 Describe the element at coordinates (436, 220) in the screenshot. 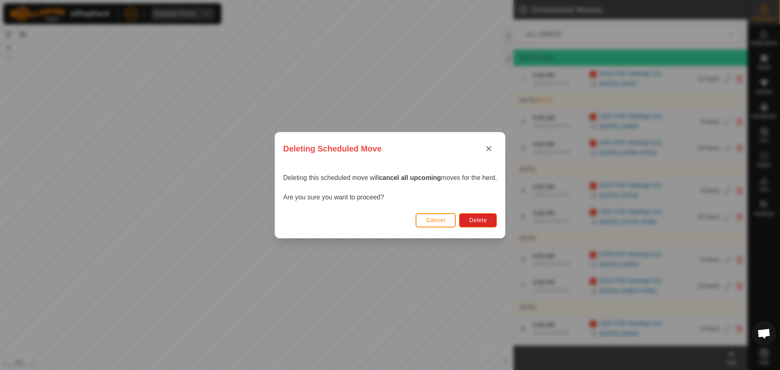

I see `span: Cancel` at that location.